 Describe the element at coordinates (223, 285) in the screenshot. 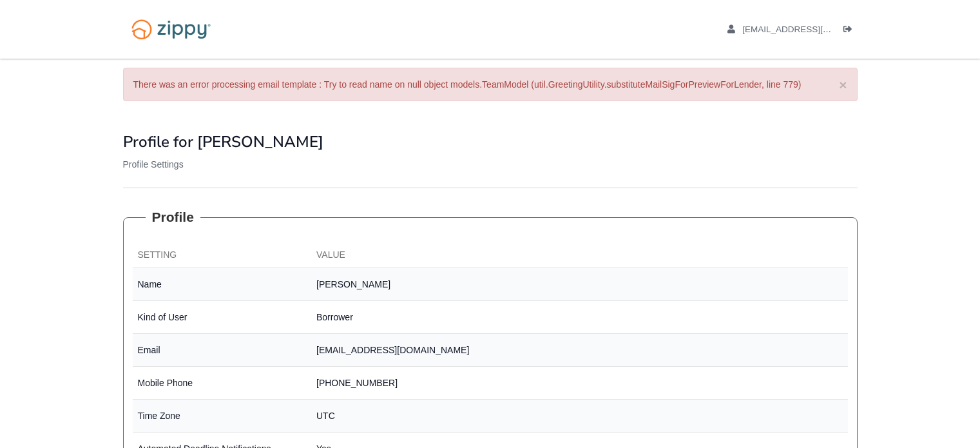

I see `td: Name` at that location.